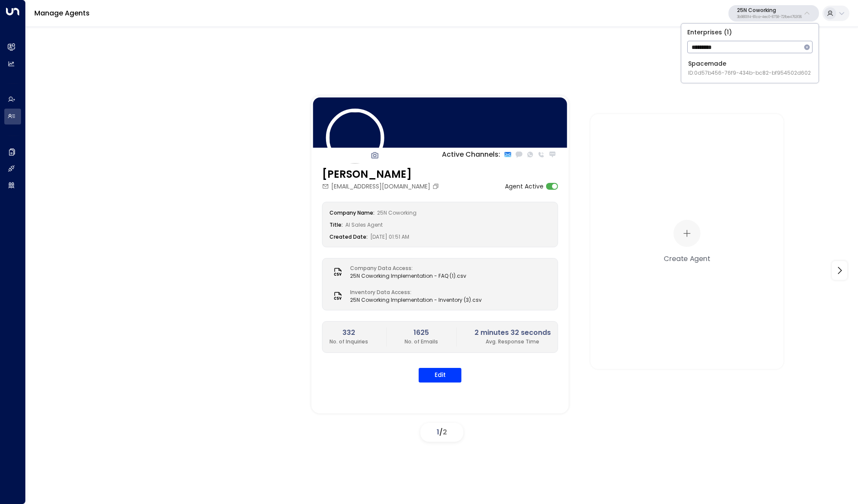  Describe the element at coordinates (750, 33) in the screenshot. I see `p: Enterprises ( 1 )` at that location.